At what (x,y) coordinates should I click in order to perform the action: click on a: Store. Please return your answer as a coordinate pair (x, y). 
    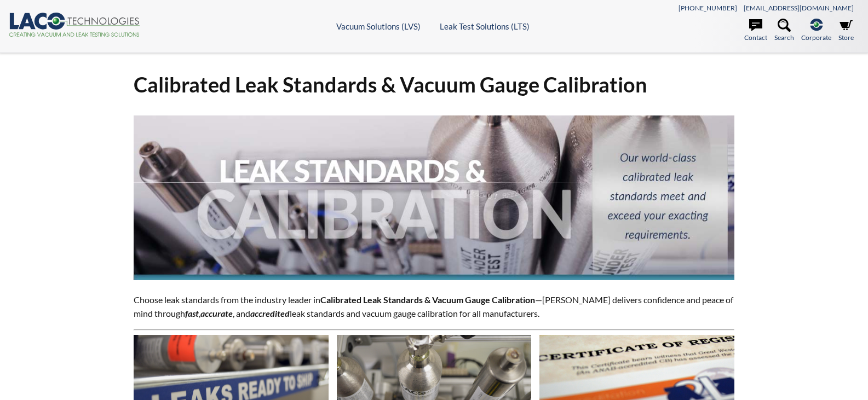
    Looking at the image, I should click on (846, 30).